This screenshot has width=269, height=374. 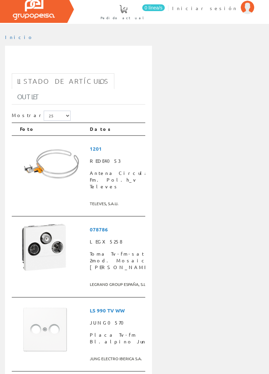 What do you see at coordinates (126, 129) in the screenshot?
I see `th: Datos` at bounding box center [126, 129].